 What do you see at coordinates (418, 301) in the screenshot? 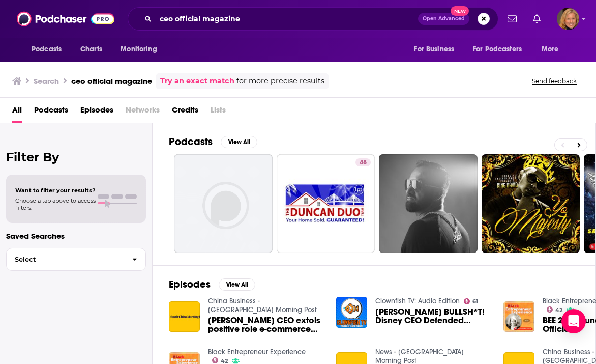
I see `a: Clownfish TV: Audio Edition` at bounding box center [418, 301].